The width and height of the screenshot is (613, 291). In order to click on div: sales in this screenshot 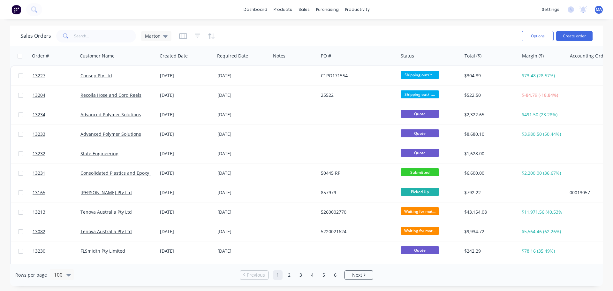, I will do `click(304, 10)`.